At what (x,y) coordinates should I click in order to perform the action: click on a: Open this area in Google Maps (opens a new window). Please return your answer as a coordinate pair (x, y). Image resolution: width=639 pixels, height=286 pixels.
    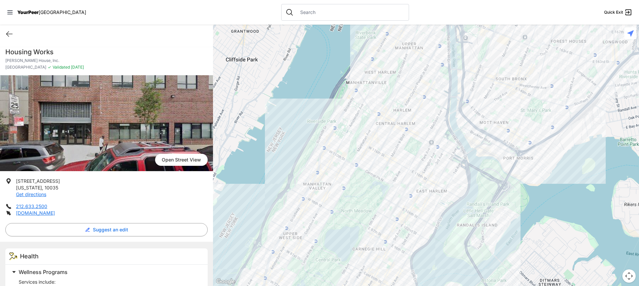
    Looking at the image, I should click on (226, 282).